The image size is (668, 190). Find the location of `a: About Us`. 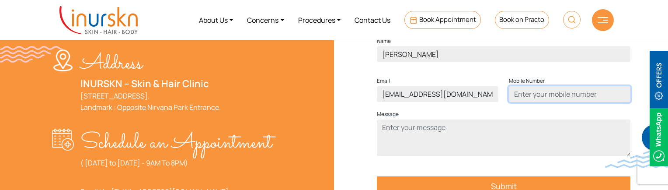

a: About Us is located at coordinates (216, 20).